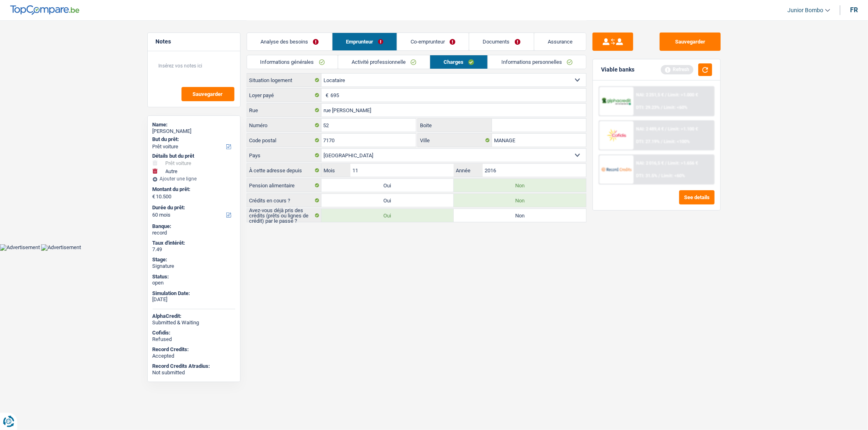 The height and width of the screenshot is (430, 868). What do you see at coordinates (194, 250) in the screenshot?
I see `div: 7.49` at bounding box center [194, 250].